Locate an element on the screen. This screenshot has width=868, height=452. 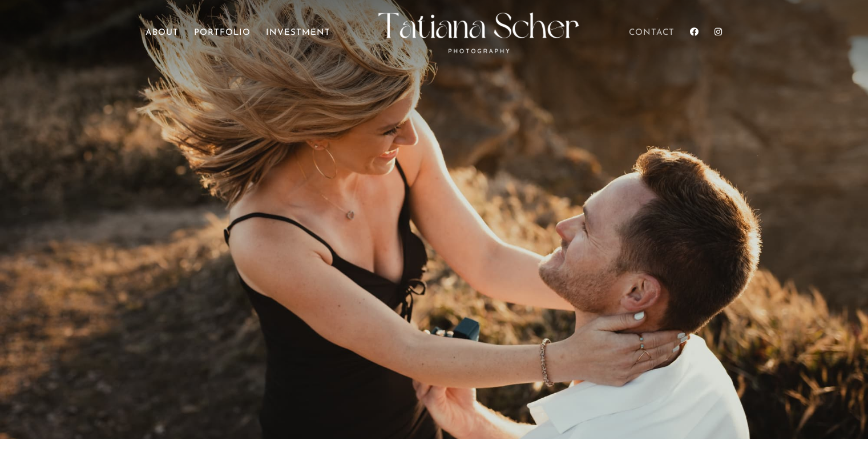
a: Big Sur engagement photograph is located at coordinates (434, 246).